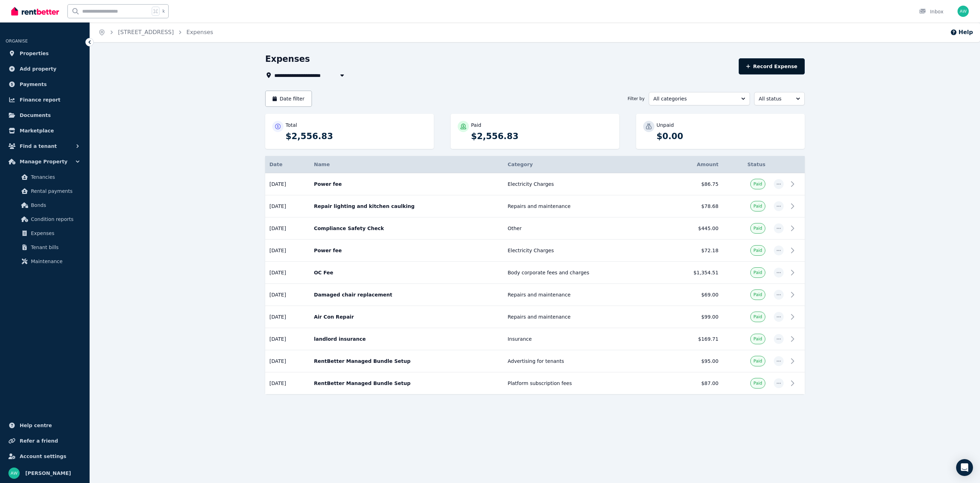  I want to click on td: Electricity Charges, so click(583, 184).